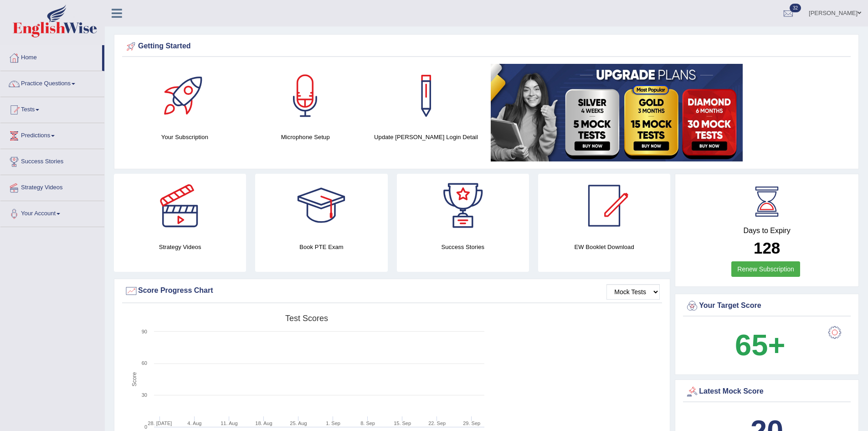  I want to click on div: Your Target Score, so click(767, 306).